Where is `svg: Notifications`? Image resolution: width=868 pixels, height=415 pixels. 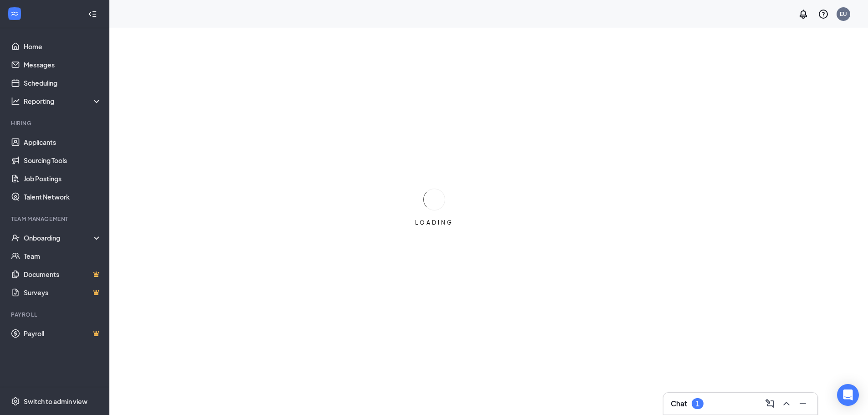 svg: Notifications is located at coordinates (803, 14).